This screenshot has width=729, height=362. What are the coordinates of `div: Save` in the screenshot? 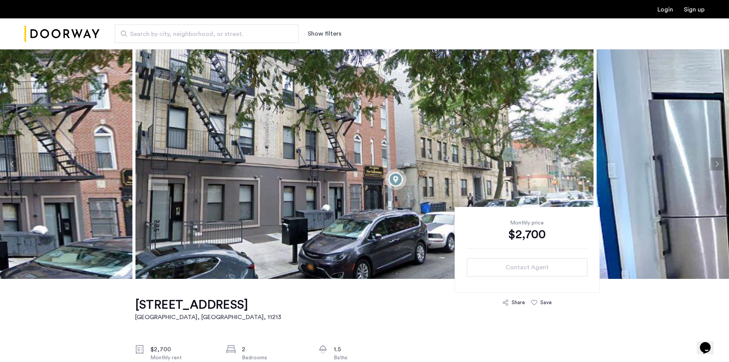 It's located at (546, 302).